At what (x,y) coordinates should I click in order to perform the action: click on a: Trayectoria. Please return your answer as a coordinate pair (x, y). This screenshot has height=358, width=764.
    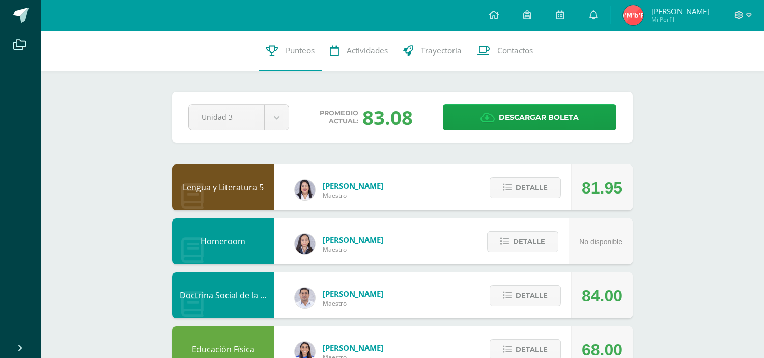
    Looking at the image, I should click on (432, 51).